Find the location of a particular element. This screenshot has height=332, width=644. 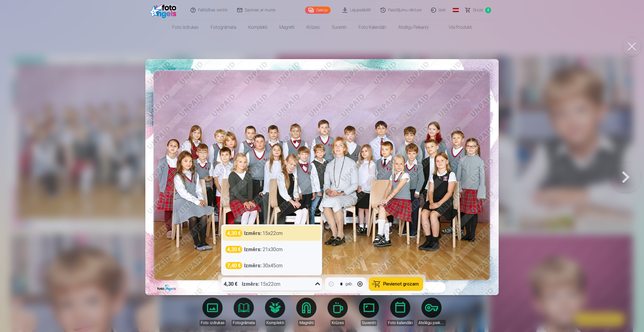

a: Galerija is located at coordinates (318, 10).